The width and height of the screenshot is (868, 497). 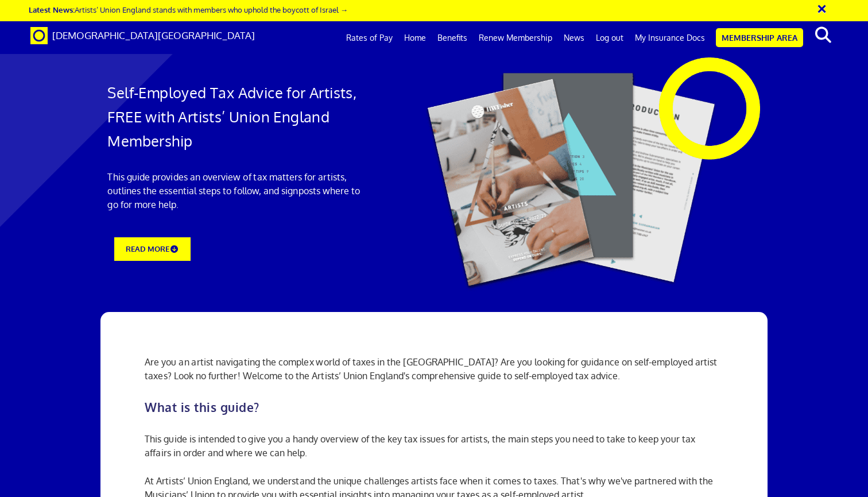 What do you see at coordinates (574, 38) in the screenshot?
I see `a: News` at bounding box center [574, 38].